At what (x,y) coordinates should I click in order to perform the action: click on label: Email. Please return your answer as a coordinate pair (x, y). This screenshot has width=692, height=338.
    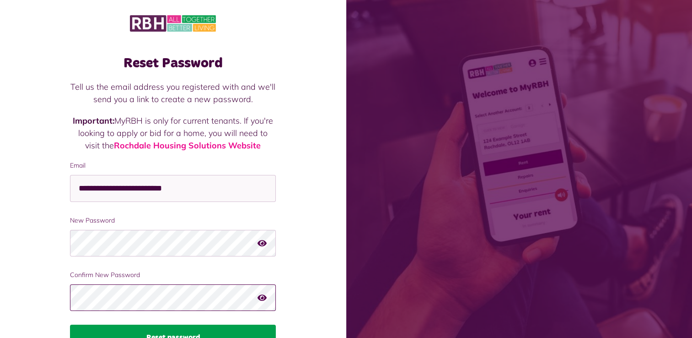
    Looking at the image, I should click on (173, 165).